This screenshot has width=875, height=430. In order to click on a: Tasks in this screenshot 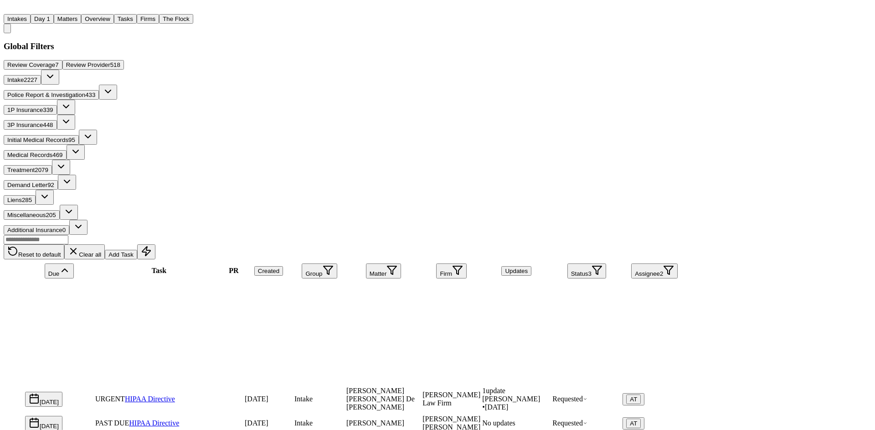, I will do `click(125, 18)`.